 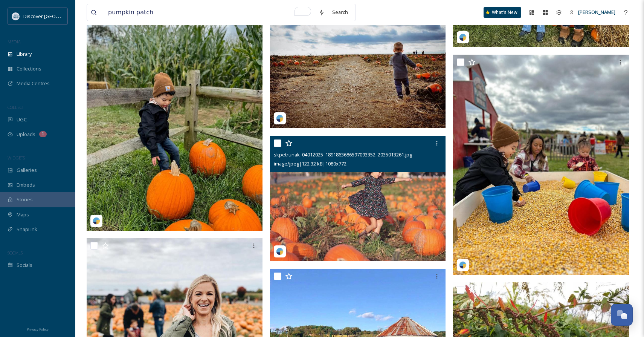 What do you see at coordinates (343, 154) in the screenshot?
I see `span: skpetrunak_04012025_1891863686597093352_2035013261.jpg` at bounding box center [343, 154].